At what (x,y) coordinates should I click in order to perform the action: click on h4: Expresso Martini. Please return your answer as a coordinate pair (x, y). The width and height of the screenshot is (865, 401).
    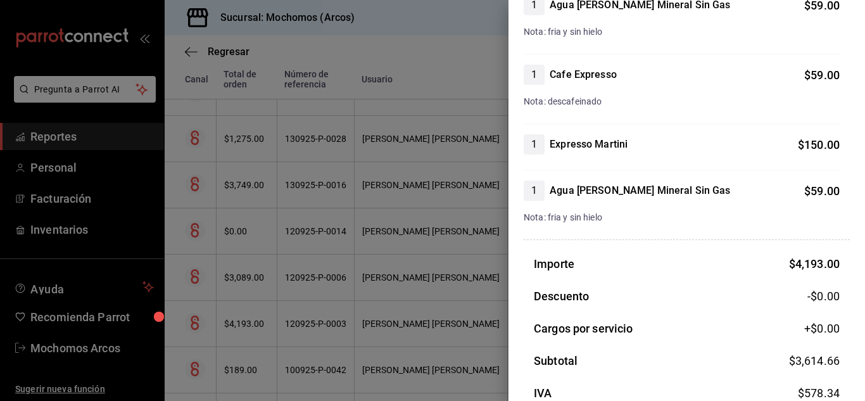
    Looking at the image, I should click on (588, 144).